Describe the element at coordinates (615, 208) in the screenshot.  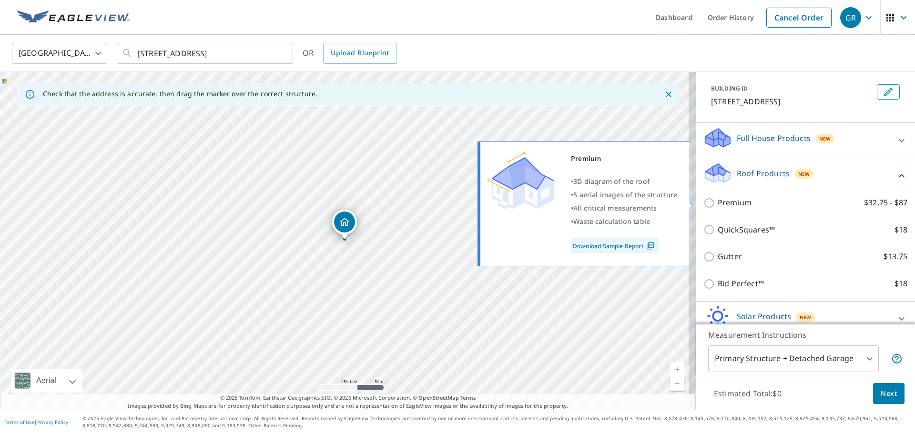
I see `span: All critical measurements` at that location.